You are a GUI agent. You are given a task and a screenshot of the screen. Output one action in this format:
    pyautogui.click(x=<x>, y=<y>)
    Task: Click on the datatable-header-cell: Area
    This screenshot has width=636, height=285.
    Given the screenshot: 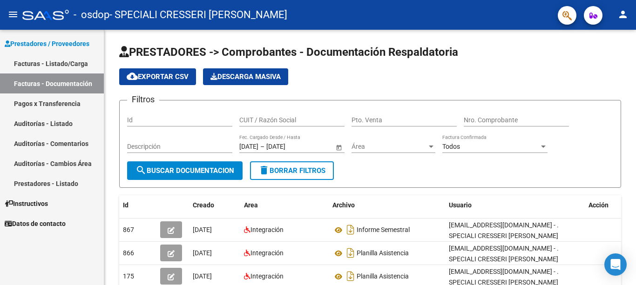 What is the action you would take?
    pyautogui.click(x=284, y=205)
    